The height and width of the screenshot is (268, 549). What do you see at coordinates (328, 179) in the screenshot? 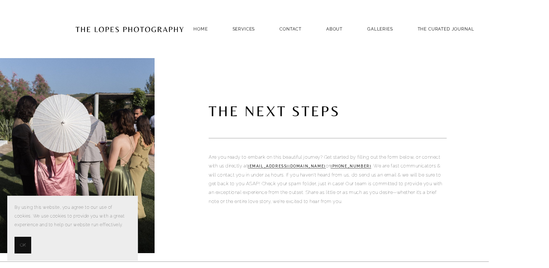
I see `p: Are you ready to embark on this beautiful journey? Get started by filling out the form below, or ...` at bounding box center [328, 179].